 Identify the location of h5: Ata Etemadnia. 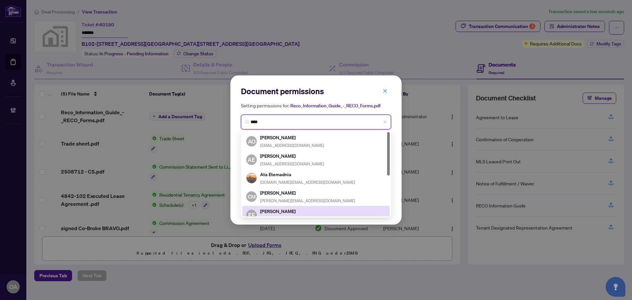
(307, 174).